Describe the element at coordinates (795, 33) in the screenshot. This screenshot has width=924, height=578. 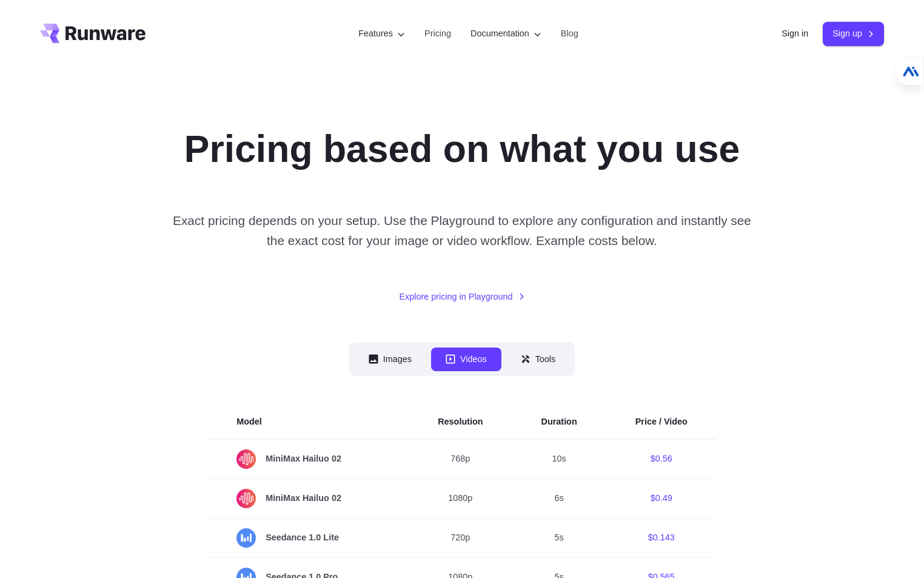
I see `a: Sign in` at that location.